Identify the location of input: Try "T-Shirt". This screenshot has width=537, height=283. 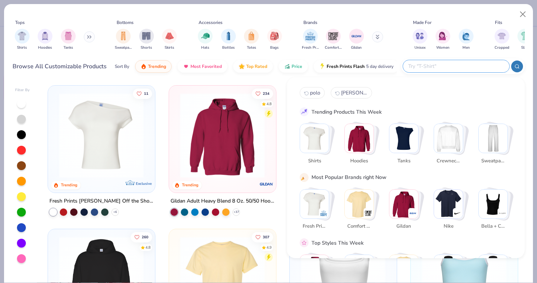
(456, 66).